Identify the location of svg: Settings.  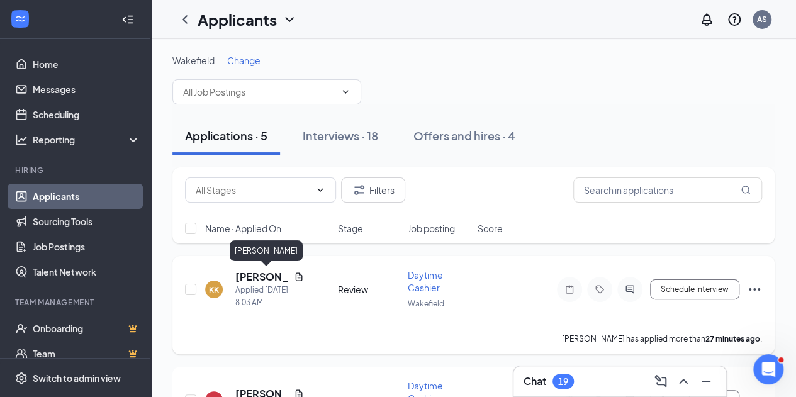
(21, 378).